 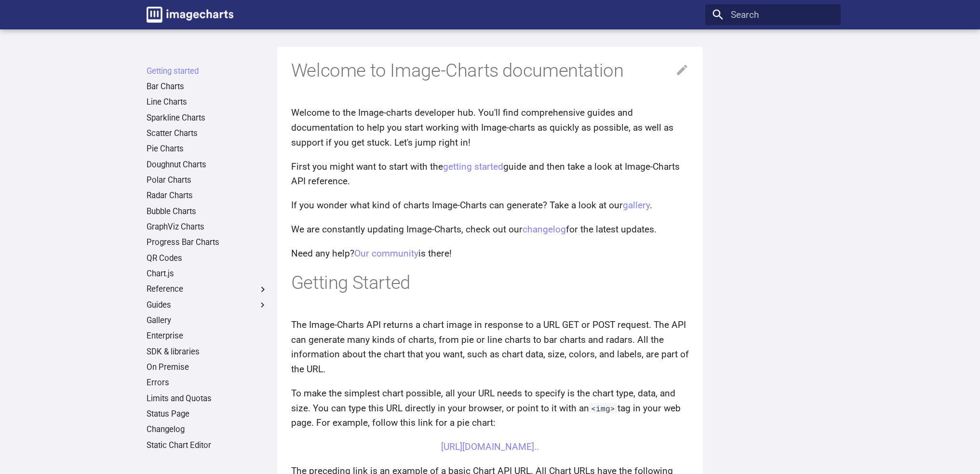 What do you see at coordinates (207, 352) in the screenshot?
I see `a: SDK & libraries` at bounding box center [207, 352].